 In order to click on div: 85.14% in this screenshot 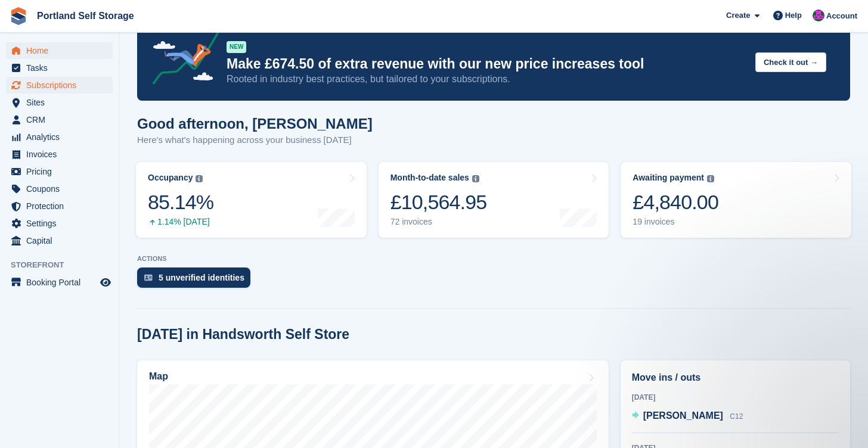, I will do `click(181, 202)`.